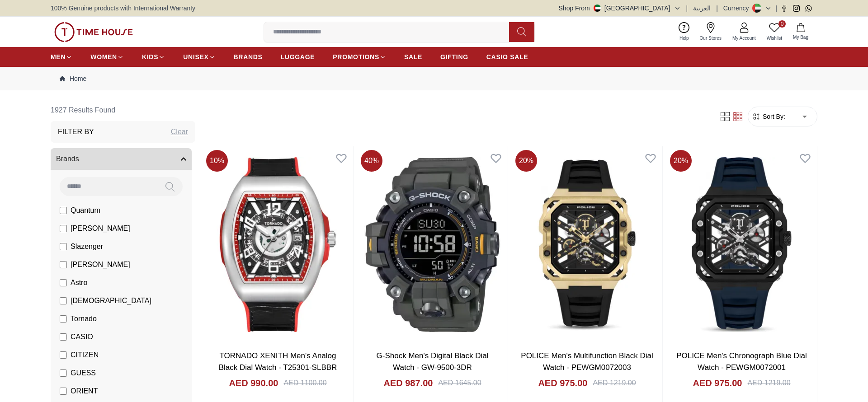 The width and height of the screenshot is (868, 402). What do you see at coordinates (180, 132) in the screenshot?
I see `div: Clear` at bounding box center [180, 132].